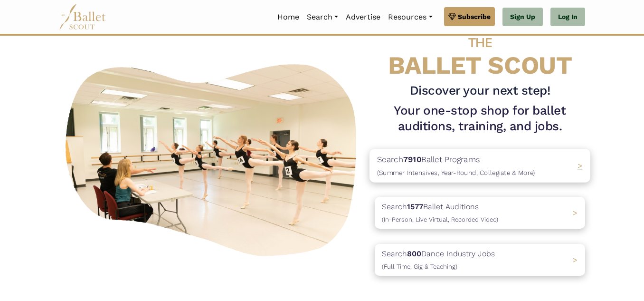  What do you see at coordinates (480, 52) in the screenshot?
I see `h4: BALLET SCOUT` at bounding box center [480, 52].